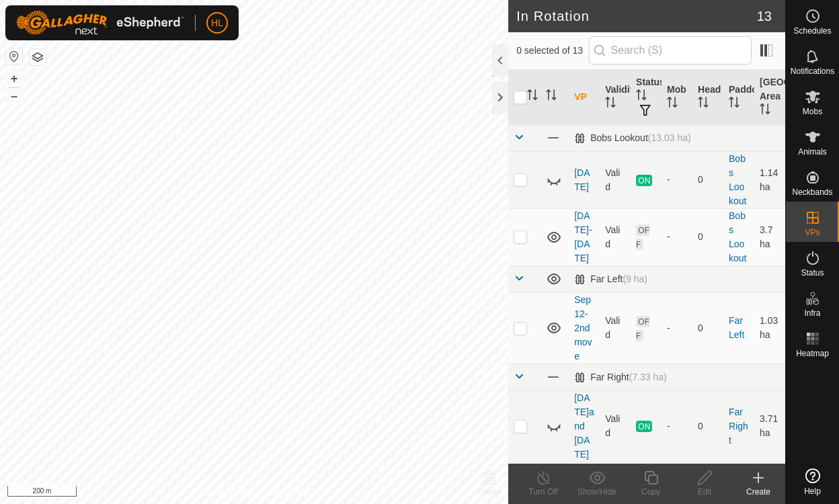  I want to click on span: 0 selected of 13, so click(551, 51).